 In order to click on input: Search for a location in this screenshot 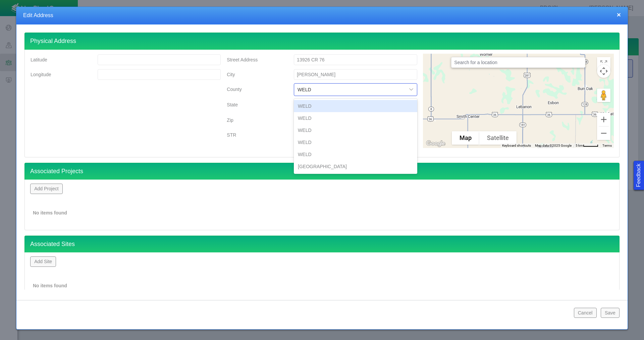, I will do `click(518, 62)`.